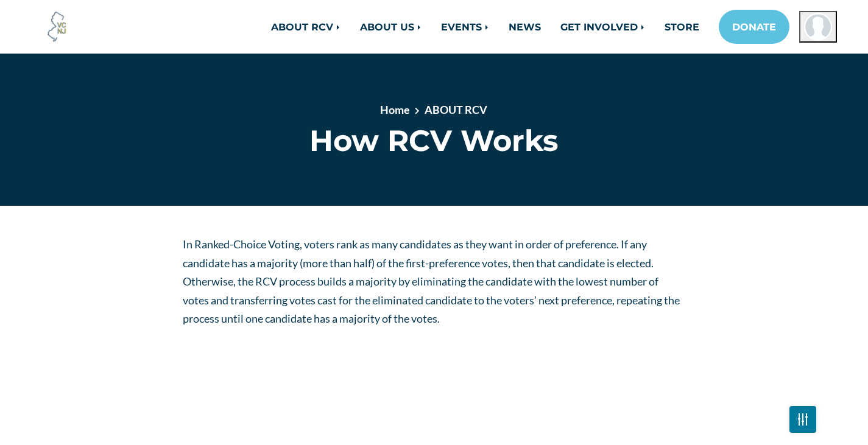 The image size is (868, 445). Describe the element at coordinates (57, 26) in the screenshot. I see `img: Voter Choice NJ` at that location.